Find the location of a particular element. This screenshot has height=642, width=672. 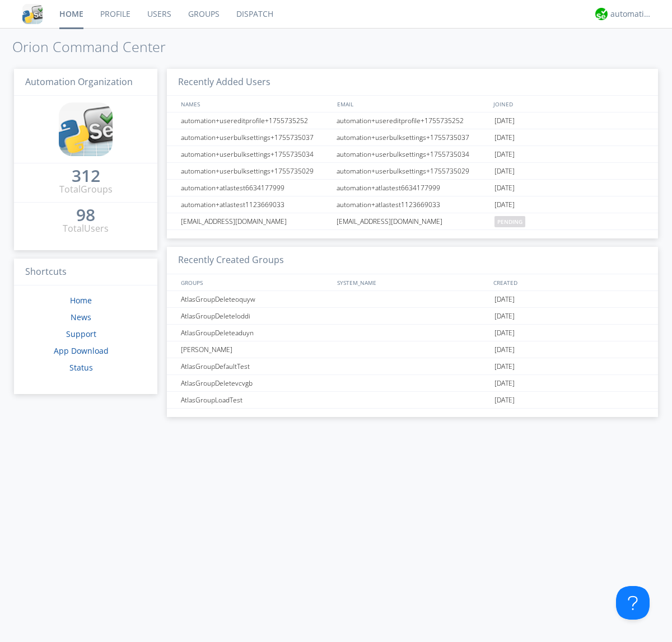

div: 98 is located at coordinates (86, 215).